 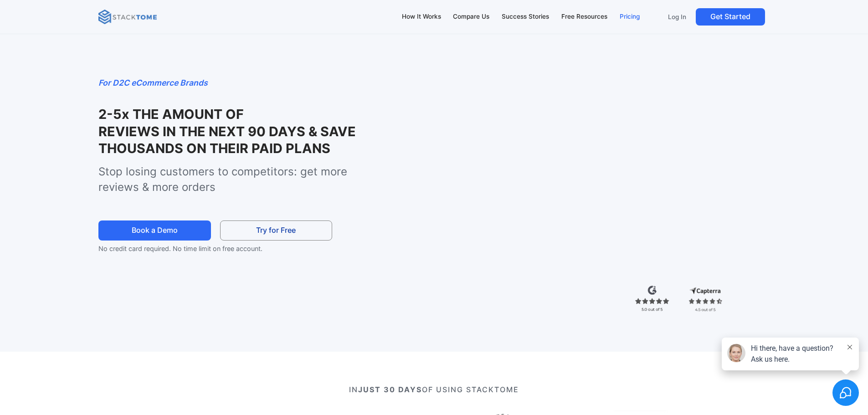 What do you see at coordinates (422, 17) in the screenshot?
I see `div: How It Works` at bounding box center [422, 17].